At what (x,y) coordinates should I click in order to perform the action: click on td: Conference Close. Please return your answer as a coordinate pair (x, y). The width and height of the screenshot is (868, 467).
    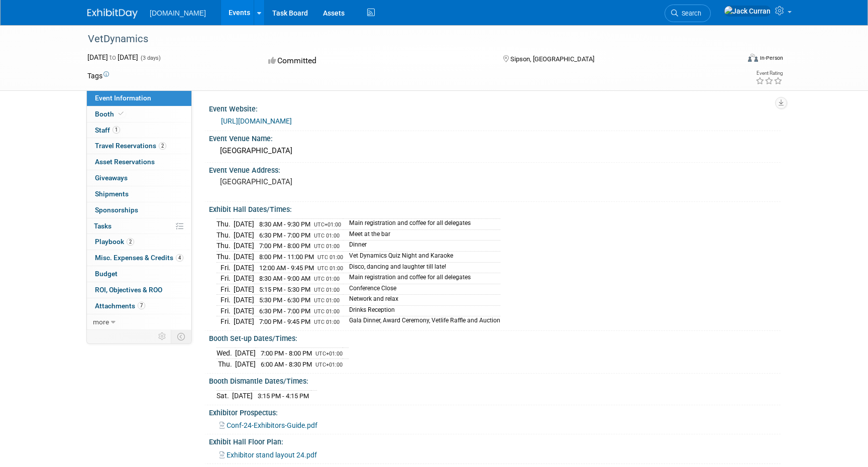
    Looking at the image, I should click on (421, 289).